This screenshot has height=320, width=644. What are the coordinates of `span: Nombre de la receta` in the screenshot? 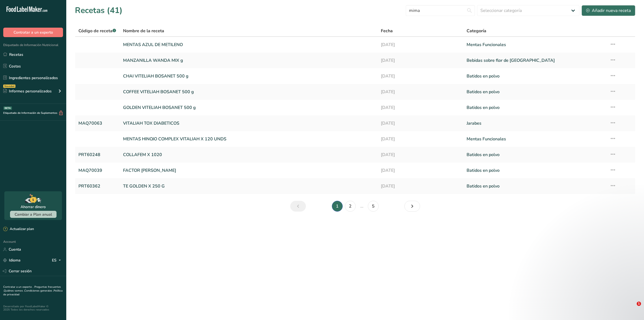 It's located at (144, 31).